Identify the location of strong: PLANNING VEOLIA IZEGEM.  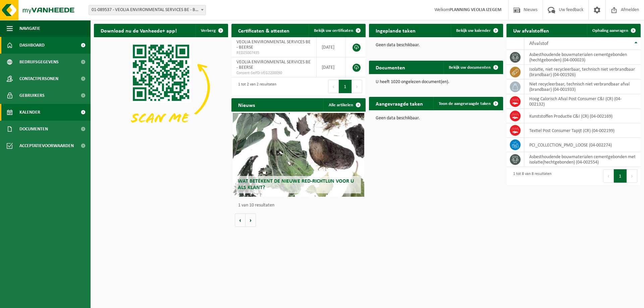
(475, 10).